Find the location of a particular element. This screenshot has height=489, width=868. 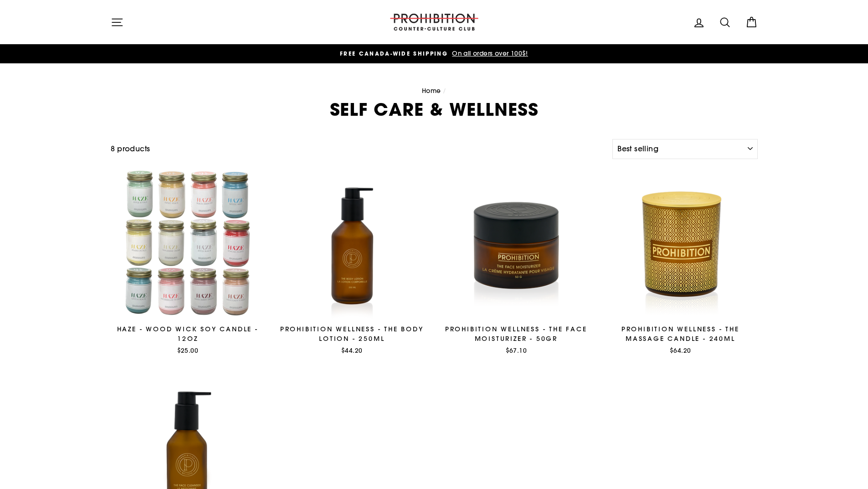

div: Haze - Wood Wick Soy Candle - 12oz is located at coordinates (187, 334).